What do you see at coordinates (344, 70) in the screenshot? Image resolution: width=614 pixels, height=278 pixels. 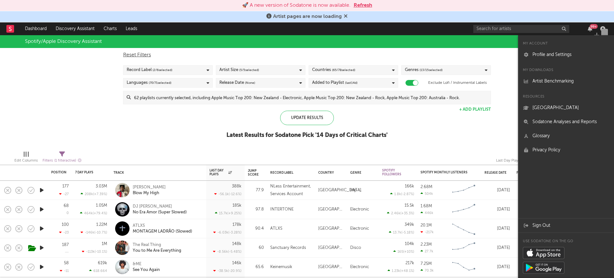 I see `span: ( 65 / 78 selected)` at bounding box center [344, 70].